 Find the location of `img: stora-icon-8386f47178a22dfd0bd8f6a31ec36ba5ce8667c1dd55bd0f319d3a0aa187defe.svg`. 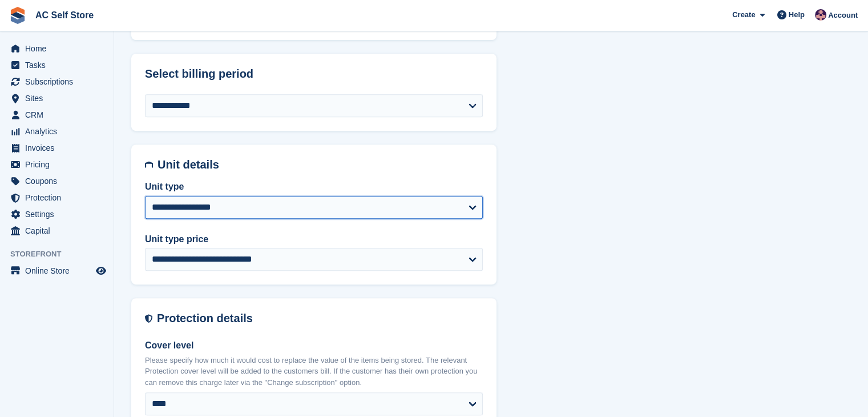

img: stora-icon-8386f47178a22dfd0bd8f6a31ec36ba5ce8667c1dd55bd0f319d3a0aa187defe.svg is located at coordinates (18, 15).